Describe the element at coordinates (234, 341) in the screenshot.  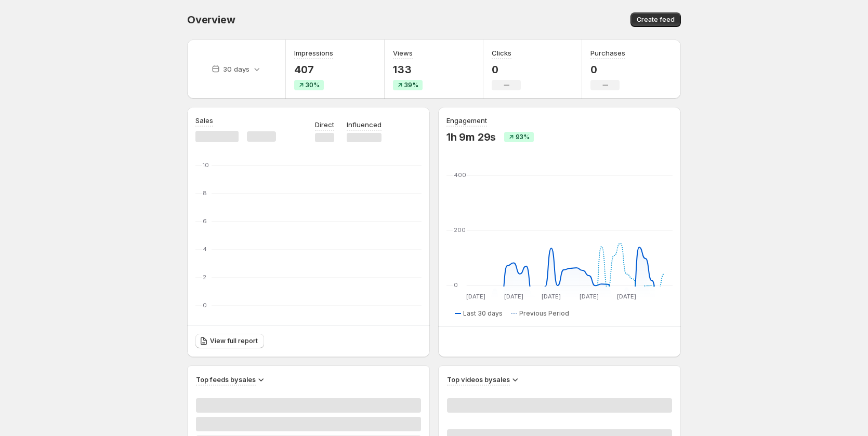
I see `span: View full report` at that location.